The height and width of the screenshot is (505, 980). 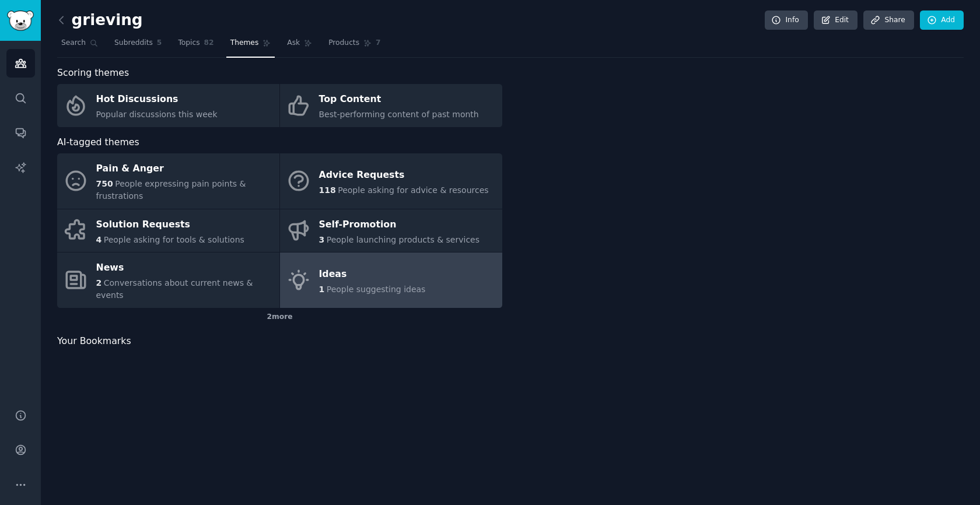 I want to click on img: GummySearch logo, so click(x=21, y=21).